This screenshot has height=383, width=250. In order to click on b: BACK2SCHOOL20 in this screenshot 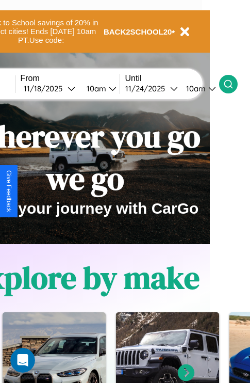, I will do `click(138, 31)`.